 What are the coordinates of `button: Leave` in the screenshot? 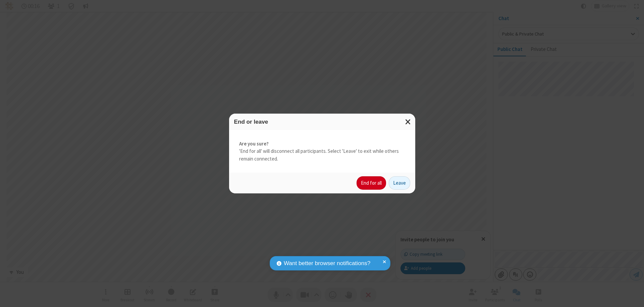 It's located at (400, 183).